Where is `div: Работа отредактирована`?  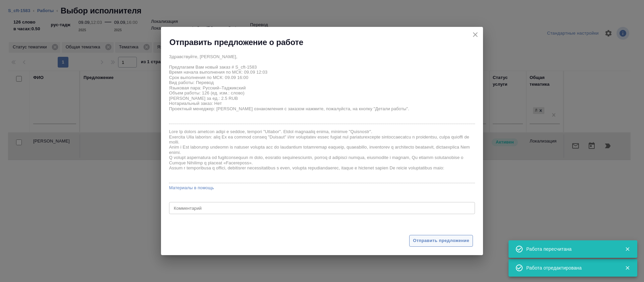 div: Работа отредактирована is located at coordinates (571, 268).